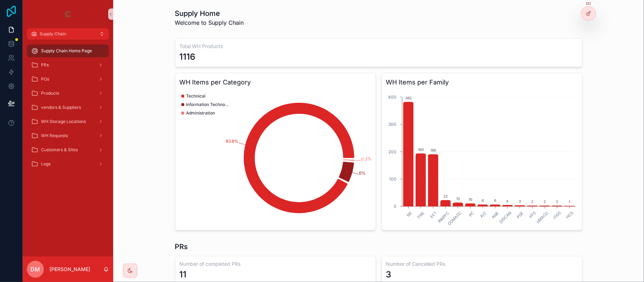 The height and width of the screenshot is (282, 644). Describe the element at coordinates (482, 82) in the screenshot. I see `h3: WH Items per Family` at that location.